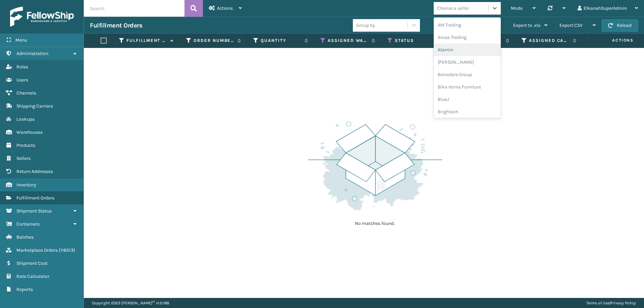  Describe the element at coordinates (26, 93) in the screenshot. I see `span: Channels` at that location.